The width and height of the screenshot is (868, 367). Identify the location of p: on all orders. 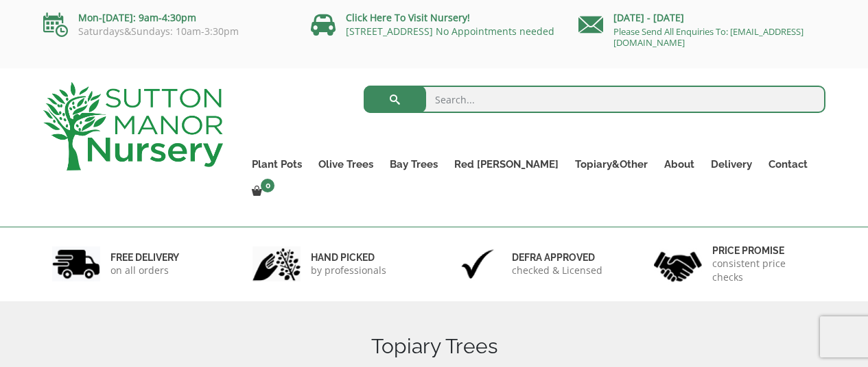
(145, 271).